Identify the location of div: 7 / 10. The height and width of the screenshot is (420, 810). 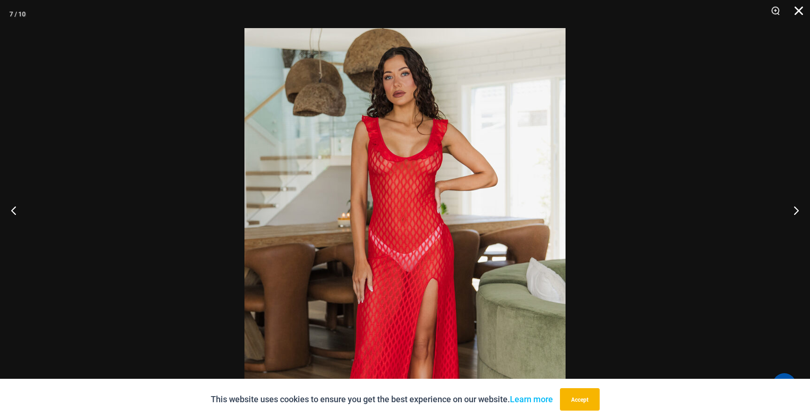
(17, 14).